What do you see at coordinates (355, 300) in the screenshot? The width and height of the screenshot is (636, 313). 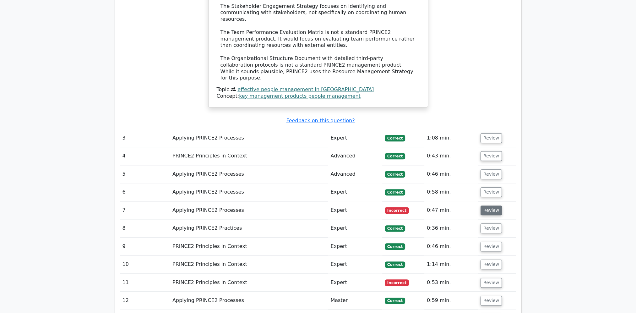 I see `td: Master` at bounding box center [355, 300].